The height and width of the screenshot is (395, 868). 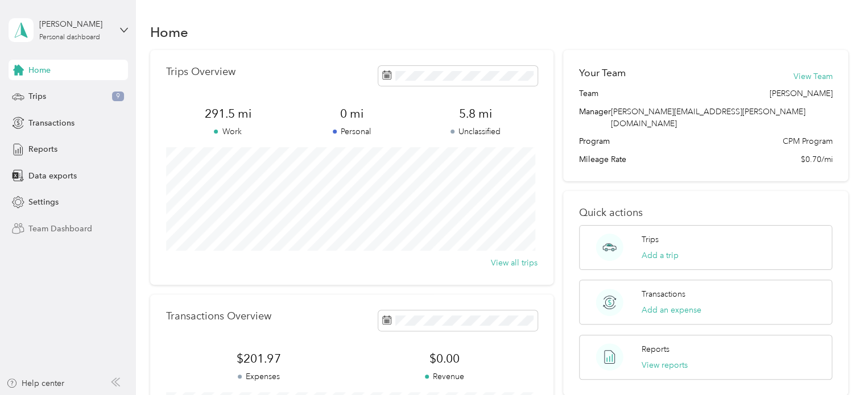 I want to click on p: Transactions, so click(x=663, y=294).